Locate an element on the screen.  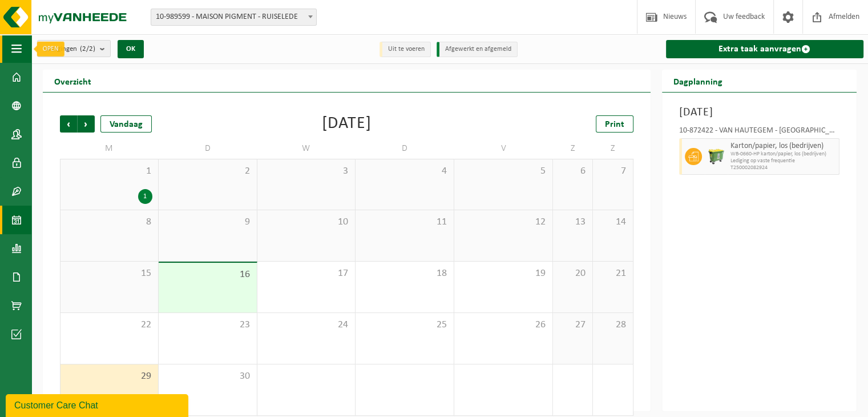
span: 11 is located at coordinates (405, 222).